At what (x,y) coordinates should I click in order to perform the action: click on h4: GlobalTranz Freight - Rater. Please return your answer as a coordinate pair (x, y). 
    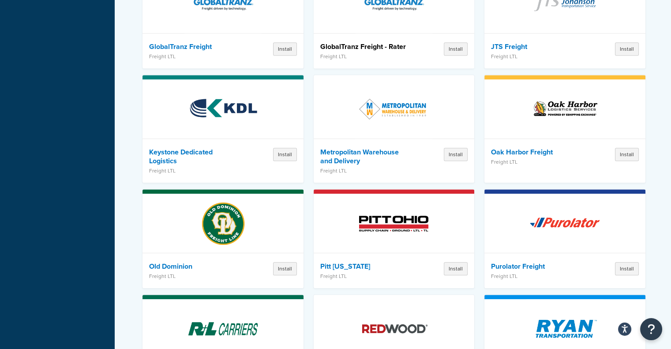
    Looking at the image, I should click on (365, 47).